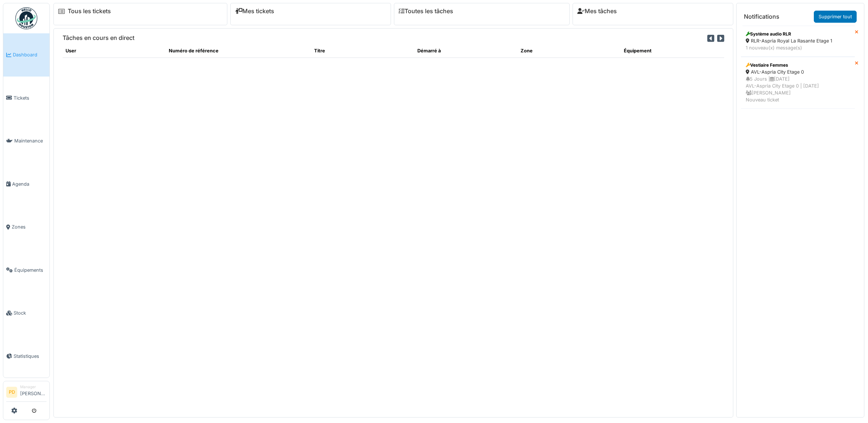 Image resolution: width=868 pixels, height=423 pixels. Describe the element at coordinates (569, 51) in the screenshot. I see `th: Zone` at that location.